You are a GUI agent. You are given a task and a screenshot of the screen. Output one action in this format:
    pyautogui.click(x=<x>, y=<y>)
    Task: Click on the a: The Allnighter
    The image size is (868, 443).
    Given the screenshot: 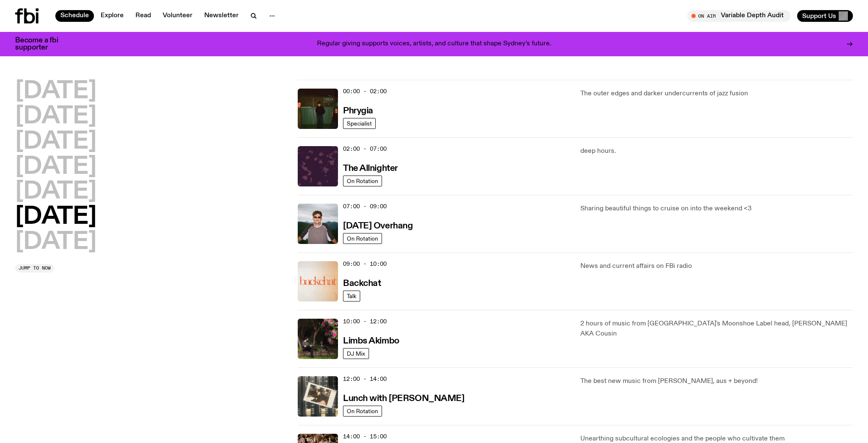 What is the action you would take?
    pyautogui.click(x=371, y=167)
    